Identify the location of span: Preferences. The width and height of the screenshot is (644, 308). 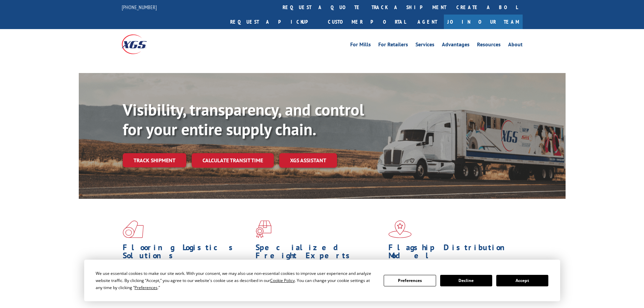
(146, 287).